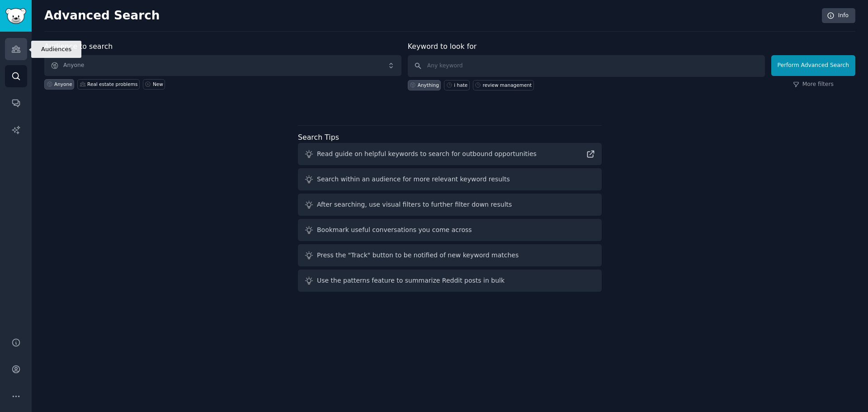 This screenshot has width=868, height=412. Describe the element at coordinates (318, 137) in the screenshot. I see `label: Search Tips` at that location.